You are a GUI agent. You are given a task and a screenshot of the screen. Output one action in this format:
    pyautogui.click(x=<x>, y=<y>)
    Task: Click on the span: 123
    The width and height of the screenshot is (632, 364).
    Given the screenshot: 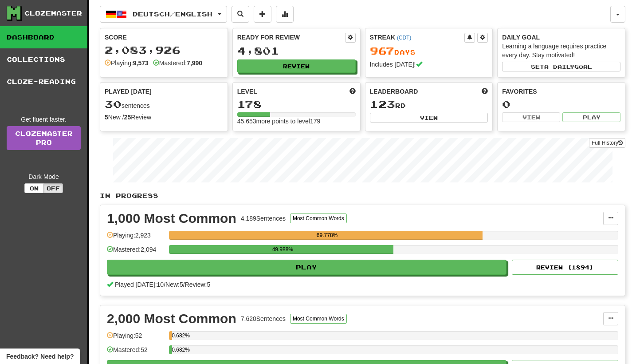 What is the action you would take?
    pyautogui.click(x=382, y=104)
    